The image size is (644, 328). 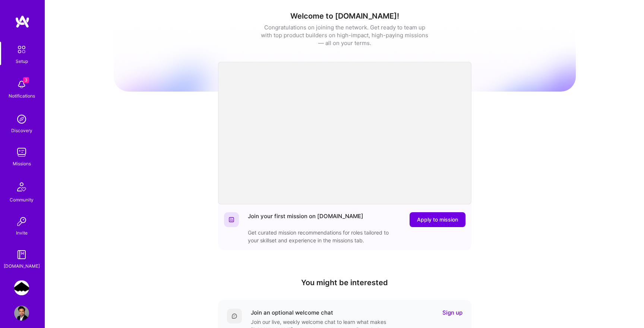 What do you see at coordinates (345, 283) in the screenshot?
I see `h4: You might be interested` at bounding box center [345, 283].